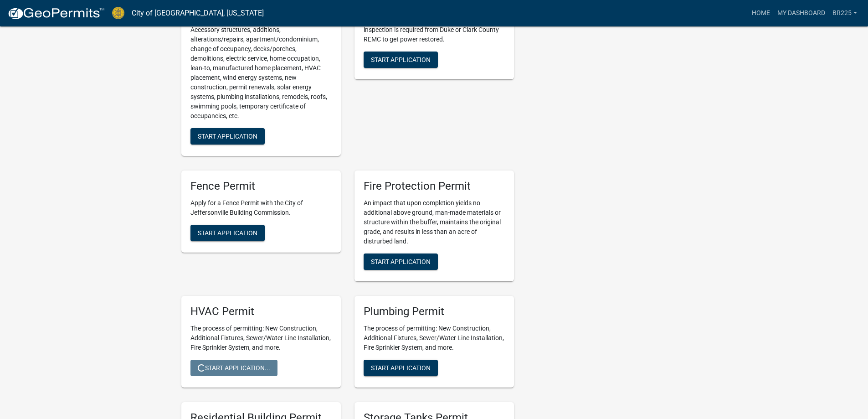 The image size is (868, 419). What do you see at coordinates (261, 208) in the screenshot?
I see `p: Apply for a Fence Permit with the City of Jeffersonville Building Commission.` at bounding box center [261, 208].